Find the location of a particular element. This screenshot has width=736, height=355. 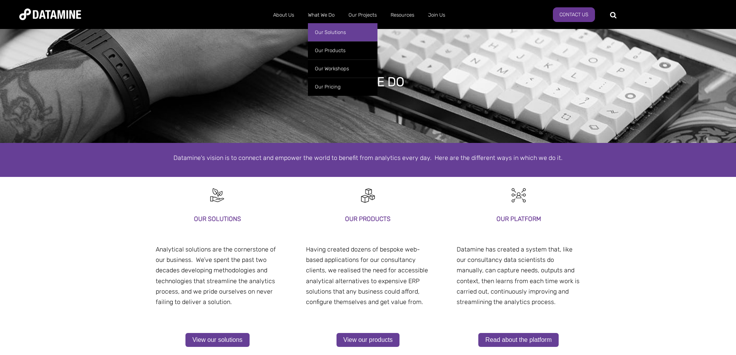

a: What We Do is located at coordinates (321, 15).